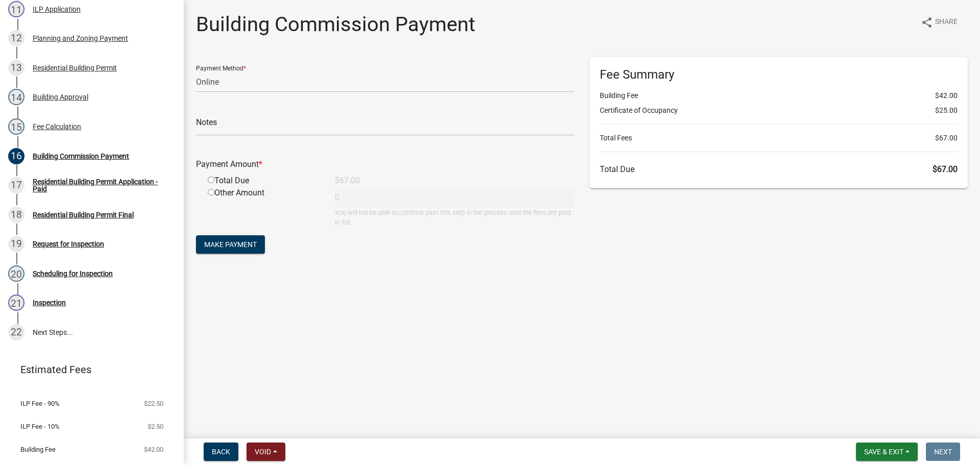 The height and width of the screenshot is (465, 980). What do you see at coordinates (40, 403) in the screenshot?
I see `span: ILP Fee - 90%` at bounding box center [40, 403].